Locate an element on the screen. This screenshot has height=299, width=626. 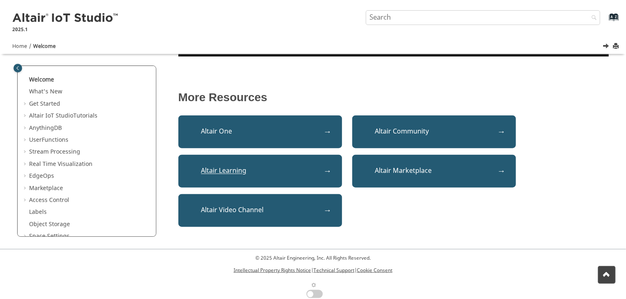
a: Technical Support is located at coordinates (334, 270).